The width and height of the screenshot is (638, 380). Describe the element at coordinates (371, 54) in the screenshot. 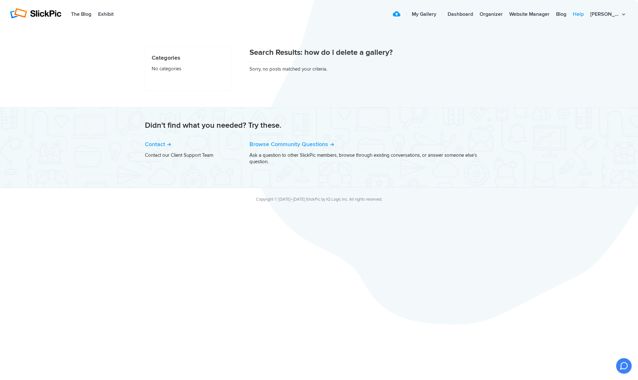

I see `h1: Search Results: how do i delete a gallery?` at that location.